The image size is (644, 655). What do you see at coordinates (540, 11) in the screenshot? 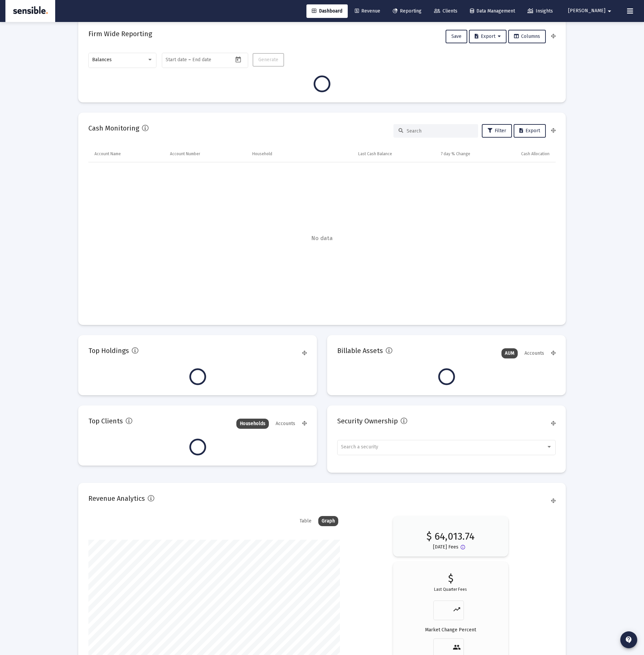
I see `a: Insights` at bounding box center [540, 11].